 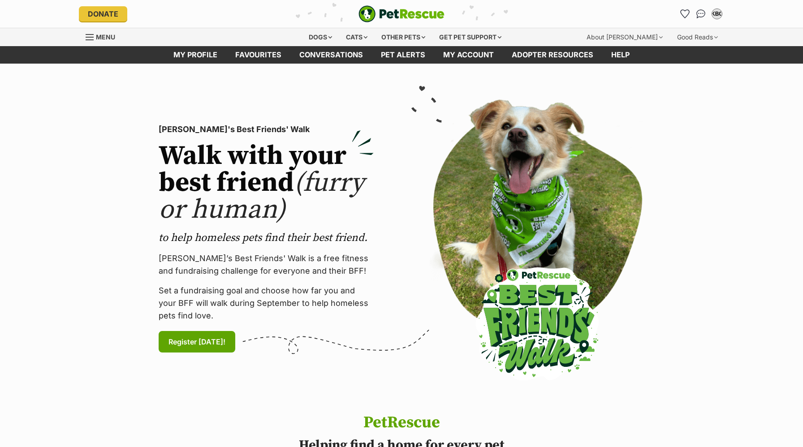 I want to click on div: Cats, so click(x=357, y=37).